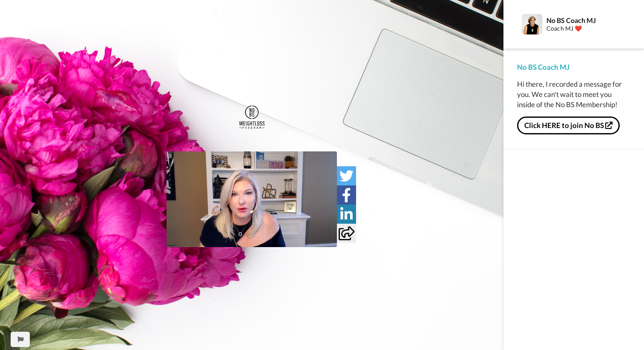  I want to click on div: Hi there, I recorded a message for you. We can't wait to meet you inside of the No BS Membership!, so click(574, 95).